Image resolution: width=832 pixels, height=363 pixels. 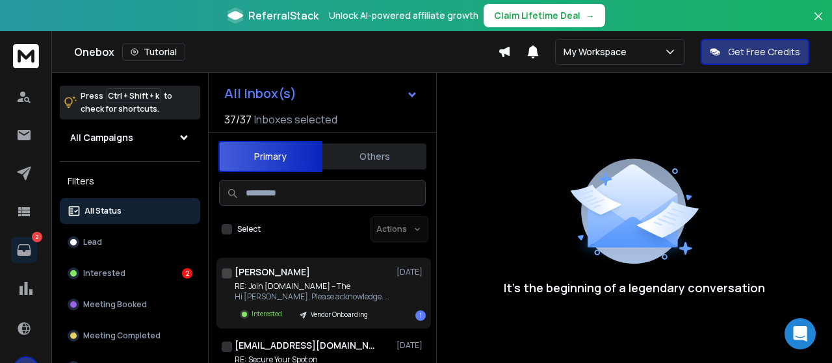 What do you see at coordinates (103, 211) in the screenshot?
I see `p: All Status` at bounding box center [103, 211].